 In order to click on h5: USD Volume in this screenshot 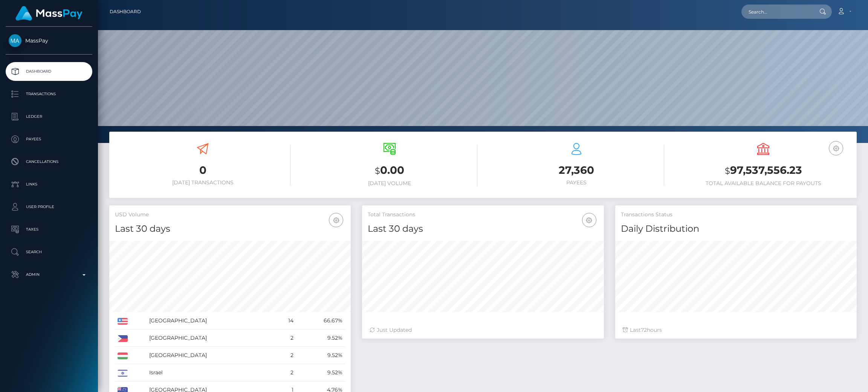, I will do `click(230, 215)`.